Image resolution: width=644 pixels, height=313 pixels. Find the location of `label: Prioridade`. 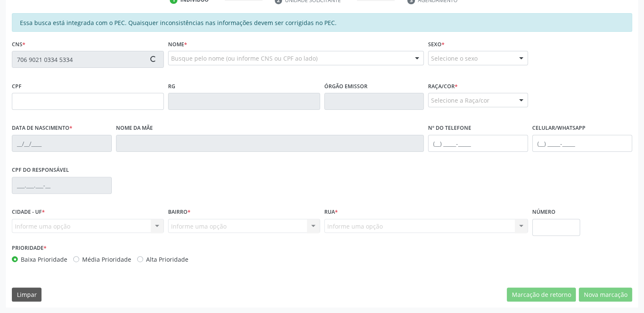

label: Prioridade is located at coordinates (29, 248).